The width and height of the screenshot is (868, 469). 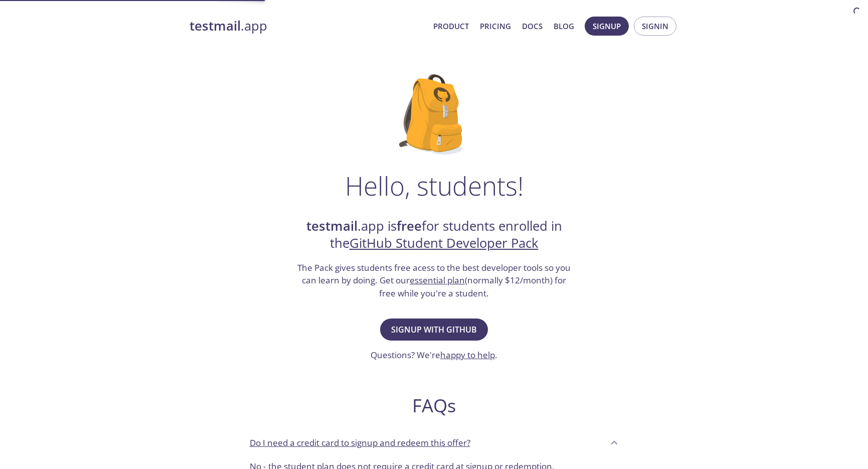 What do you see at coordinates (467, 354) in the screenshot?
I see `a: happy to help` at bounding box center [467, 354].